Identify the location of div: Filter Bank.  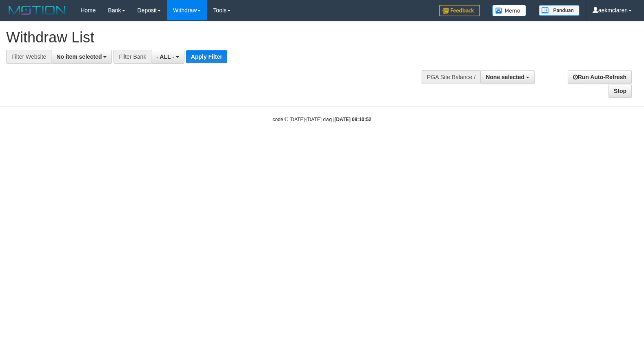
(132, 57).